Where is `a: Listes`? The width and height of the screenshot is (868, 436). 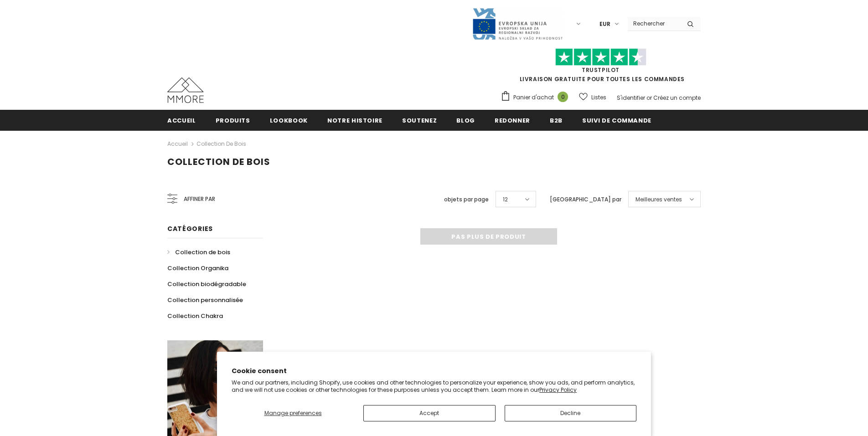 a: Listes is located at coordinates (592, 97).